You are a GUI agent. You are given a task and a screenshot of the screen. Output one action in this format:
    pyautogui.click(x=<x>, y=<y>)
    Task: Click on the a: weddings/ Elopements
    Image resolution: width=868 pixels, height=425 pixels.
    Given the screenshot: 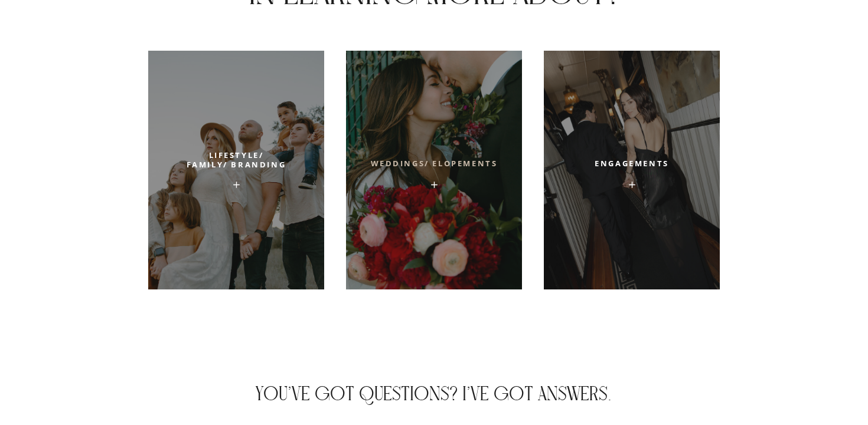 What is the action you would take?
    pyautogui.click(x=434, y=169)
    